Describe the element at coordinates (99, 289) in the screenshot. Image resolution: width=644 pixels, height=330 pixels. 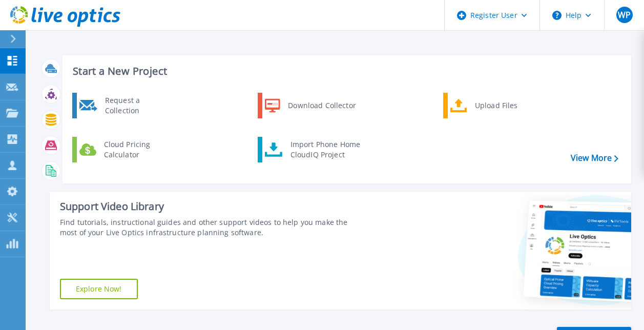
I see `a: Explore Now!` at that location.